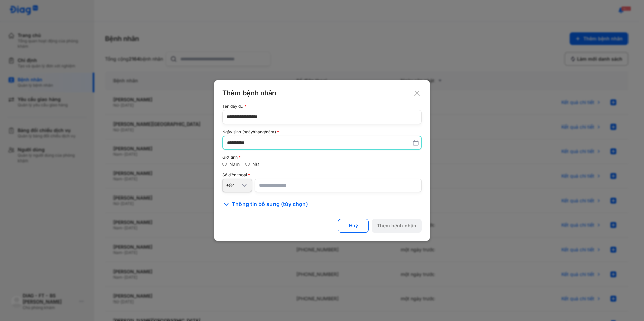 The width and height of the screenshot is (644, 321). I want to click on label: Nam, so click(235, 164).